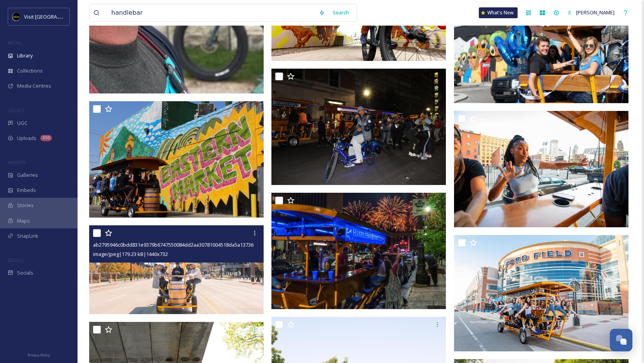 The image size is (644, 363). What do you see at coordinates (30, 70) in the screenshot?
I see `span: Collections` at bounding box center [30, 70].